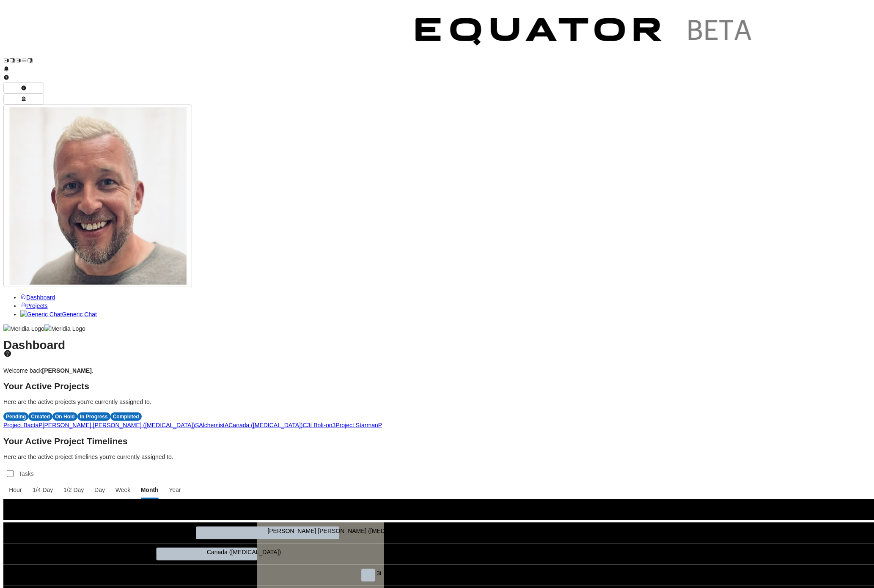  What do you see at coordinates (437, 371) in the screenshot?
I see `p: Welcome back .` at bounding box center [437, 371].